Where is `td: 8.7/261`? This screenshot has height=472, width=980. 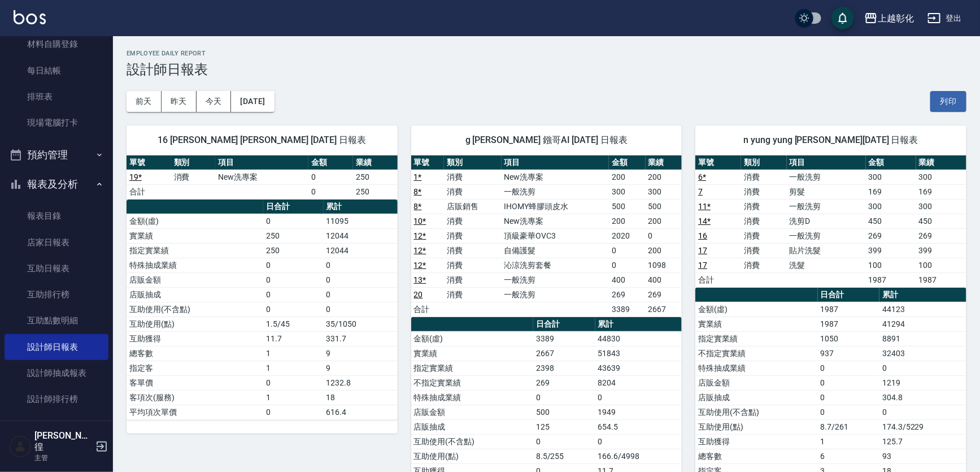
td: 8.7/261 is located at coordinates (849, 427).